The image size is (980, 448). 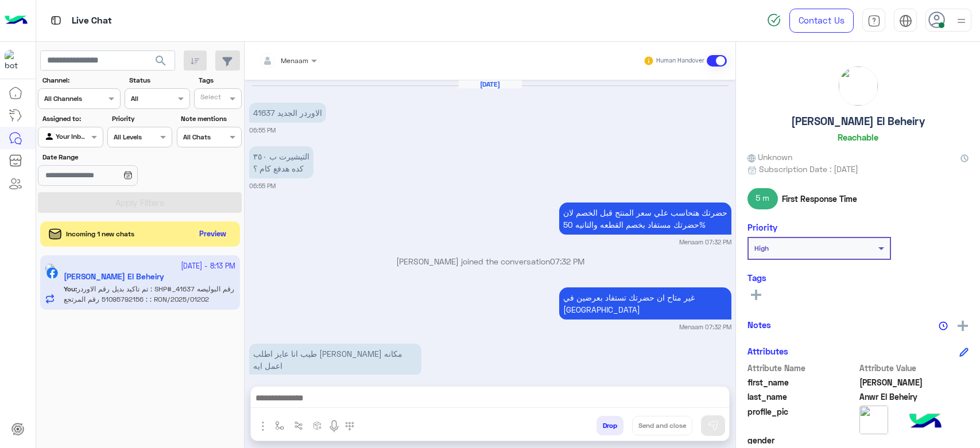 What do you see at coordinates (141, 119) in the screenshot?
I see `label: Priority` at bounding box center [141, 119].